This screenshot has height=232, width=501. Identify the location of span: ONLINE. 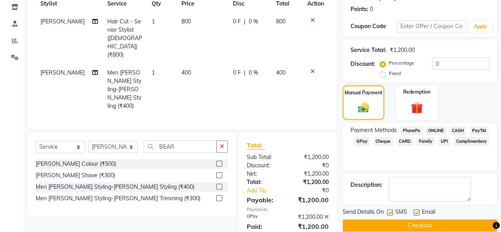
(436, 130).